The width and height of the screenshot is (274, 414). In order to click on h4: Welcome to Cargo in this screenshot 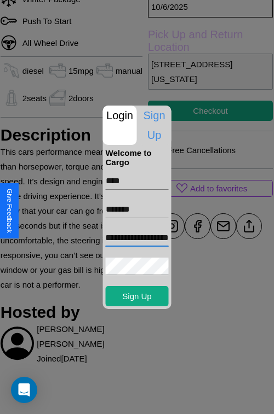, I will do `click(137, 158)`.